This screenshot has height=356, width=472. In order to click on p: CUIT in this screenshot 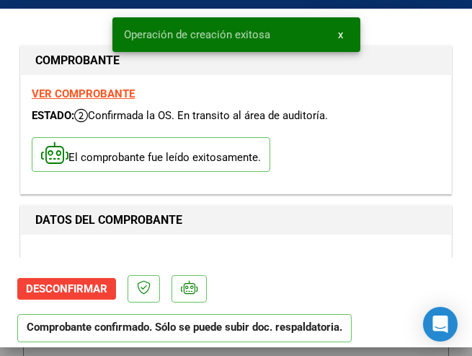, I will do `click(93, 264)`.